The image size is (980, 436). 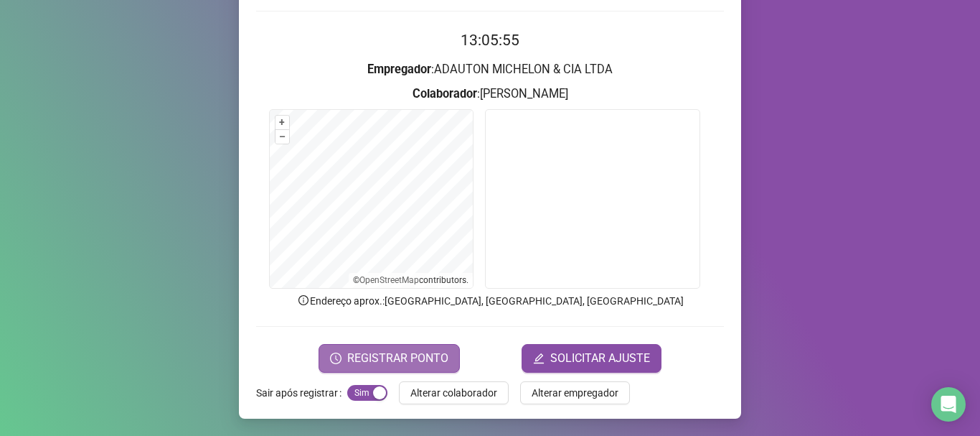 What do you see at coordinates (454, 393) in the screenshot?
I see `span: Alterar colaborador` at bounding box center [454, 393].